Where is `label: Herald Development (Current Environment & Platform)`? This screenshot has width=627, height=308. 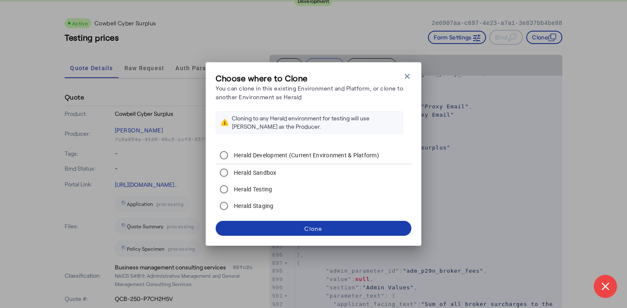 label: Herald Development (Current Environment & Platform) is located at coordinates (306, 155).